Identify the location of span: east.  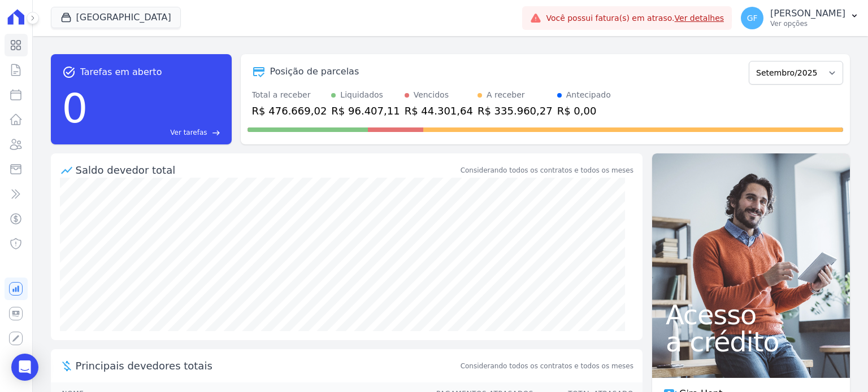
(216, 133).